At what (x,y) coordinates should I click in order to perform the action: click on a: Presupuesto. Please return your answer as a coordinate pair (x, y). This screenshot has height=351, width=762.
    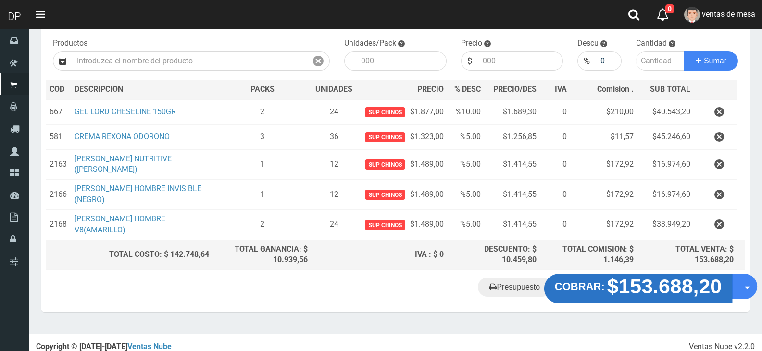
    Looking at the image, I should click on (514, 287).